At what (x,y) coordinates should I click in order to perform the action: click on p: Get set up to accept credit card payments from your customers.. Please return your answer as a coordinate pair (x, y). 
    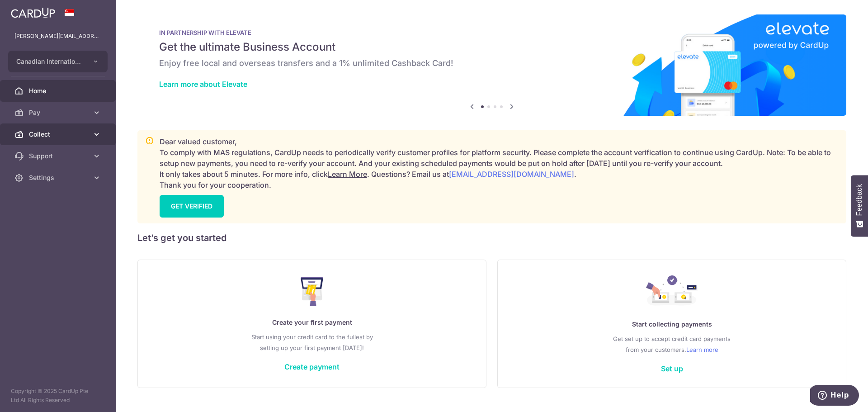
    Looking at the image, I should click on (672, 344).